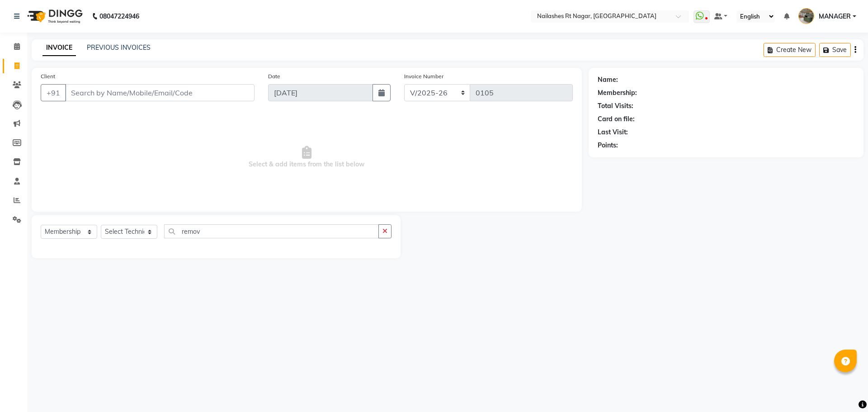 This screenshot has width=868, height=412. What do you see at coordinates (608, 80) in the screenshot?
I see `div: Name:` at bounding box center [608, 80].